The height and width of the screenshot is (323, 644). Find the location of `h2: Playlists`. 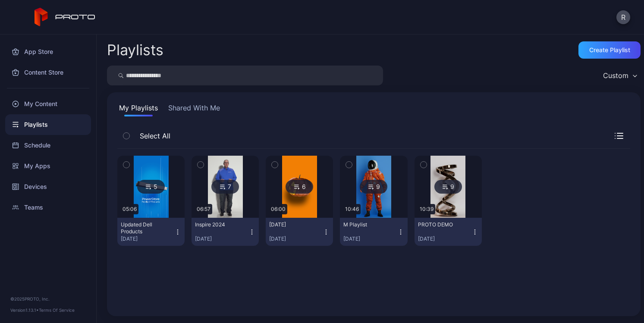

h2: Playlists is located at coordinates (135, 50).